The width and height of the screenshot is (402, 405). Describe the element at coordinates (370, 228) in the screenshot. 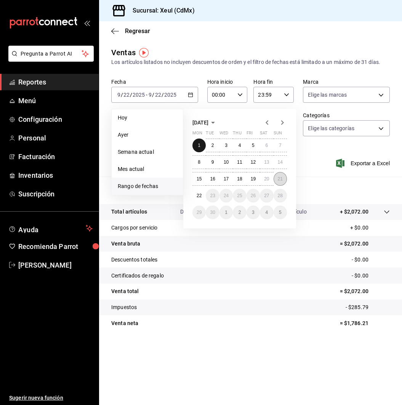

I see `p: + $0.00` at that location.